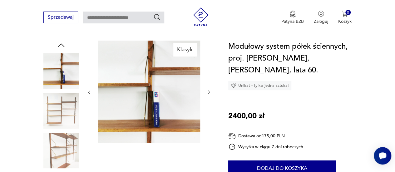  What do you see at coordinates (292, 17) in the screenshot?
I see `button: Patyna B2B` at bounding box center [292, 17].